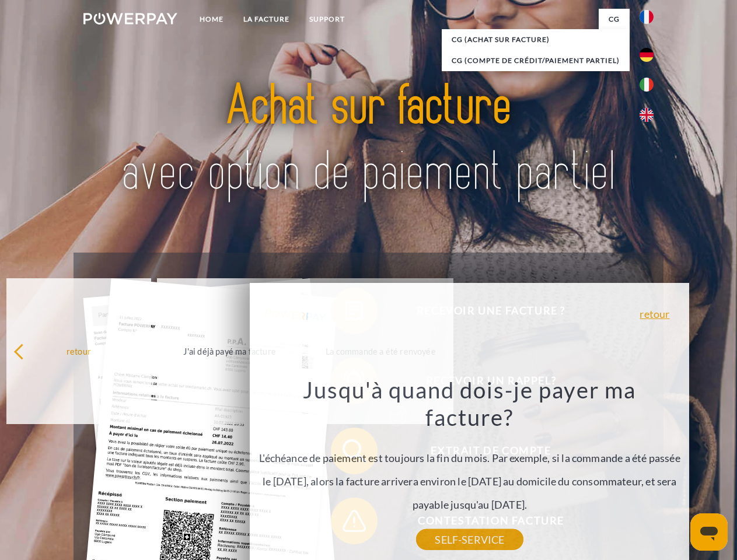  I want to click on h3: Jusqu'à quand dois-je payer ma facture?, so click(469, 404).